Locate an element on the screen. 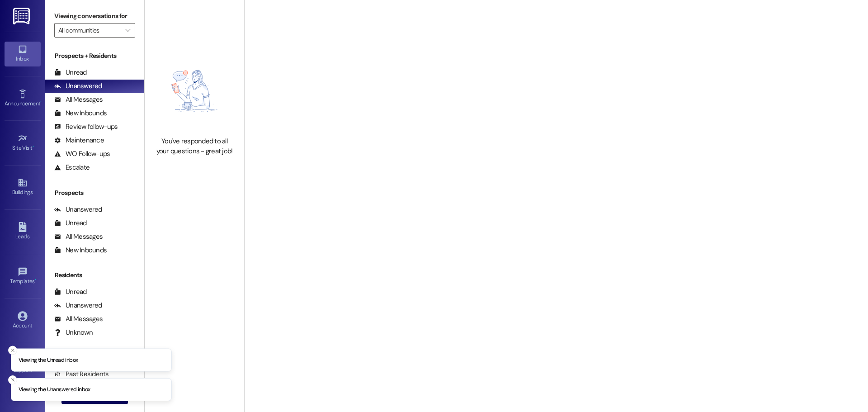  a: Site Visit • is located at coordinates (23, 143).